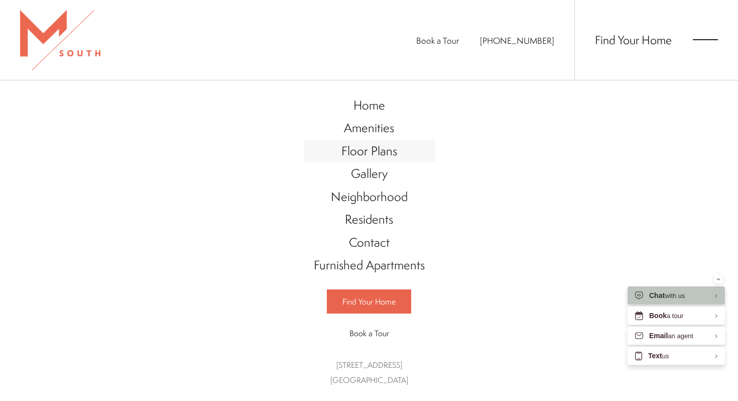 The height and width of the screenshot is (401, 738). Describe the element at coordinates (369, 219) in the screenshot. I see `a: Go to Residents` at that location.